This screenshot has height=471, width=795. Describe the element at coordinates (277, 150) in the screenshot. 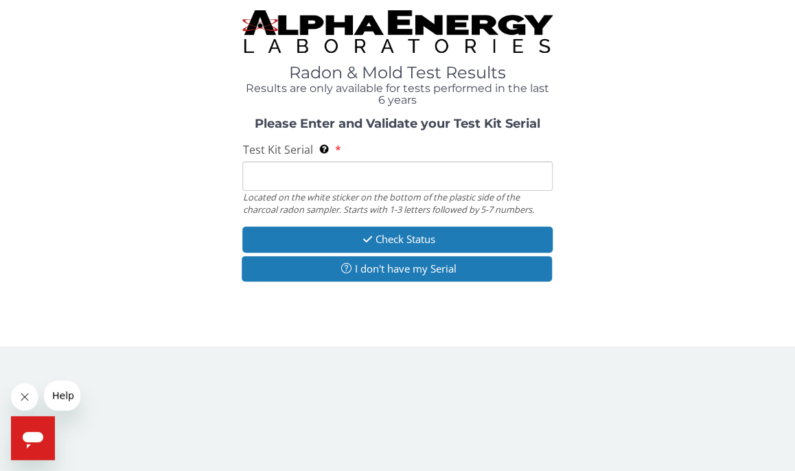

I see `span: Test Kit Serial` at that location.